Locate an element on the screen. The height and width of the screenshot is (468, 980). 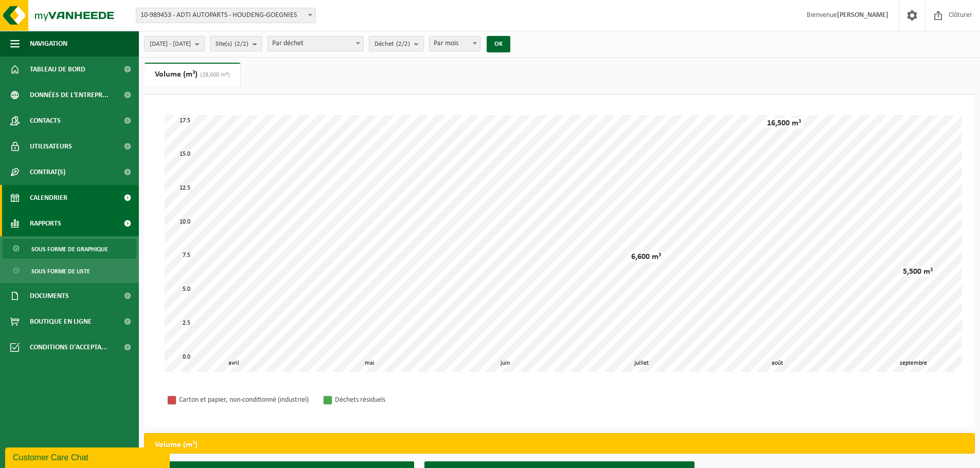
div: Customer Care Chat is located at coordinates (82, 13).